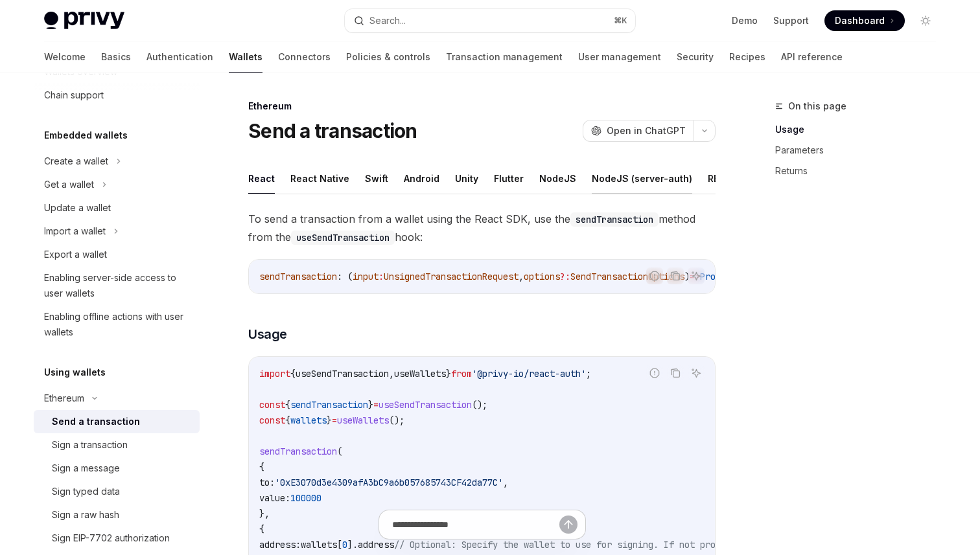 The height and width of the screenshot is (555, 980). Describe the element at coordinates (421, 178) in the screenshot. I see `button: Android` at that location.